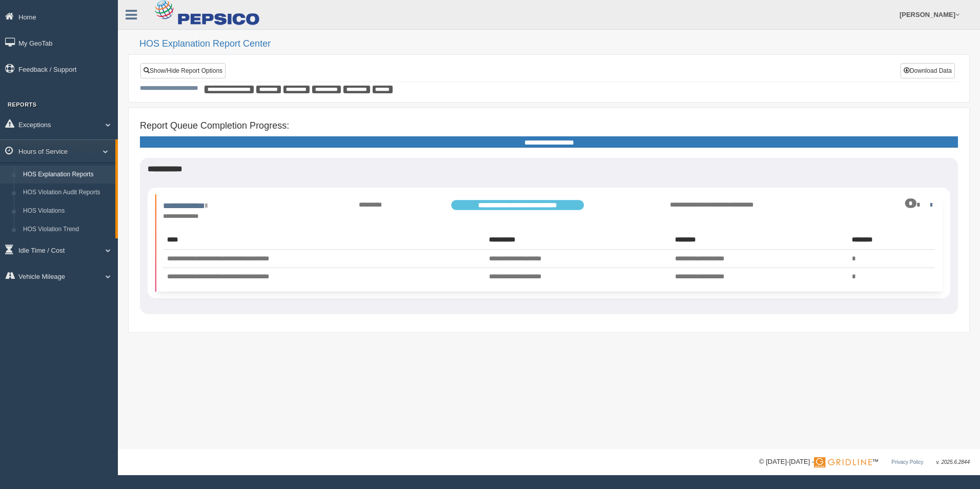 This screenshot has width=980, height=489. What do you see at coordinates (555, 44) in the screenshot?
I see `h2: HOS Explanation Report Center` at bounding box center [555, 44].